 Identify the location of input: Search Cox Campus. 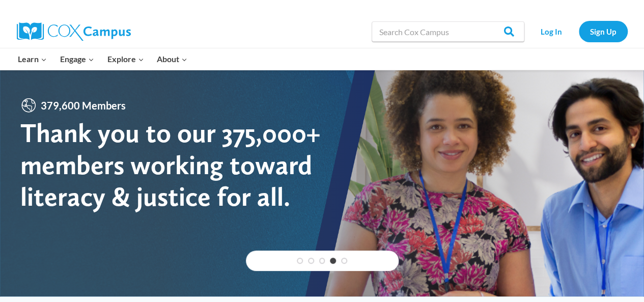
(448, 32).